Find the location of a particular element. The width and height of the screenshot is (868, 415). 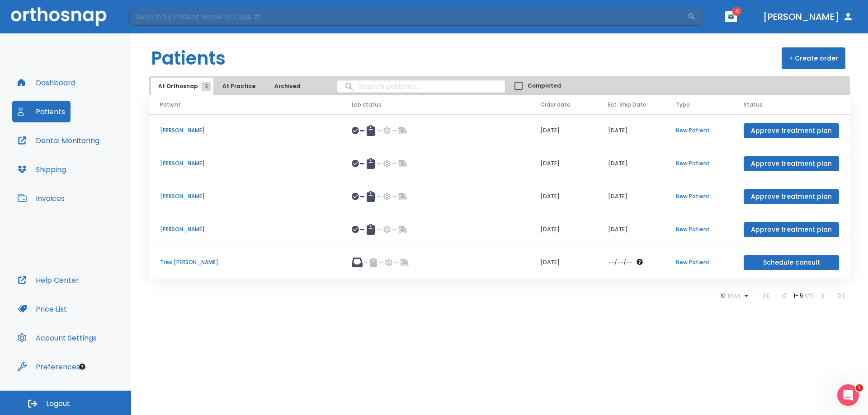

button: Preferences is located at coordinates (49, 367).